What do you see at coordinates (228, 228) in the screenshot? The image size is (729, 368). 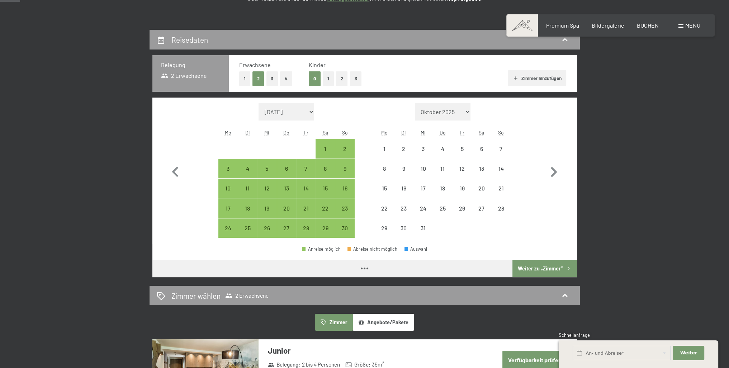 I see `div: Mon Nov 24 2025` at bounding box center [228, 228].